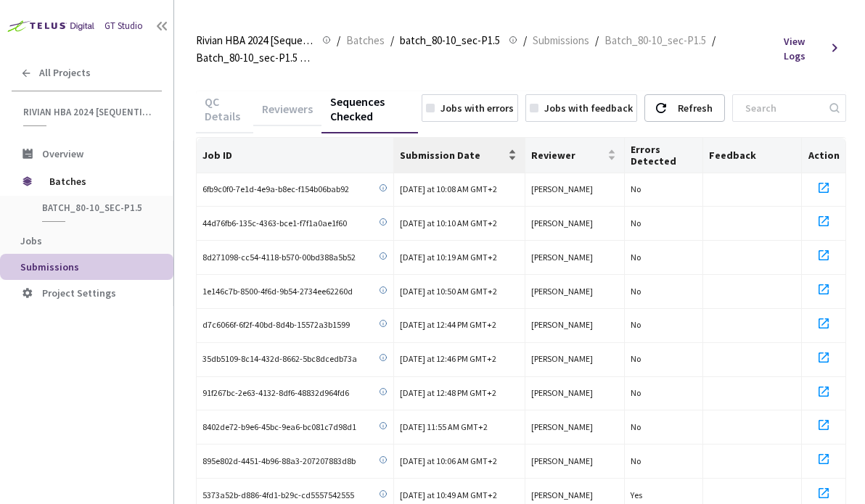 The height and width of the screenshot is (504, 865). What do you see at coordinates (65, 73) in the screenshot?
I see `span: All Projects` at bounding box center [65, 73].